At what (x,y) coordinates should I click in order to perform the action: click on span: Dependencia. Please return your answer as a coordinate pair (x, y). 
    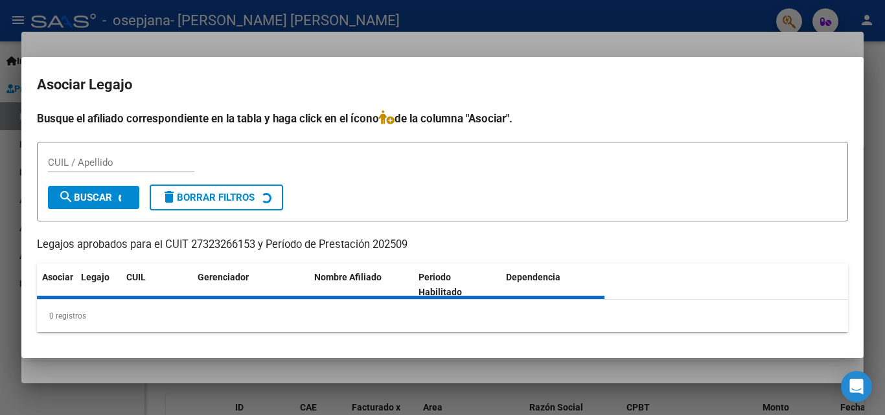
    Looking at the image, I should click on (533, 277).